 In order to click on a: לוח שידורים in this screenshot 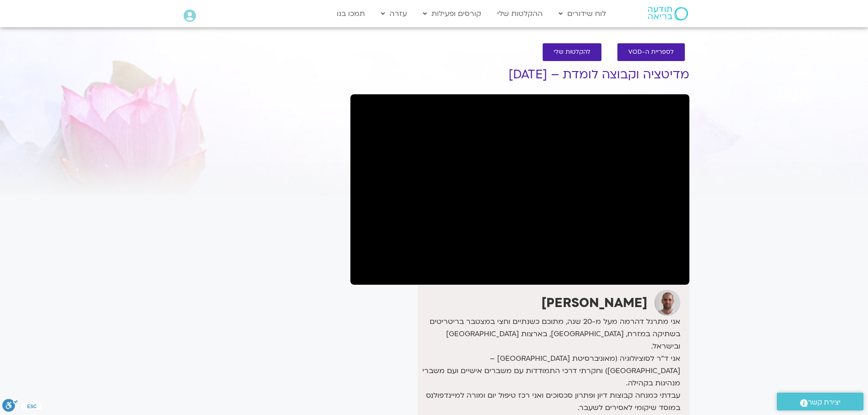, I will do `click(582, 14)`.